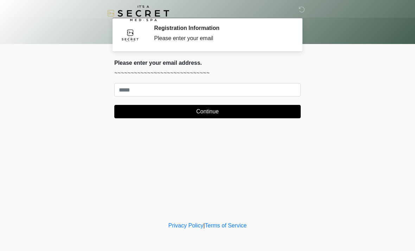  Describe the element at coordinates (130, 35) in the screenshot. I see `img: Agent Avatar` at that location.